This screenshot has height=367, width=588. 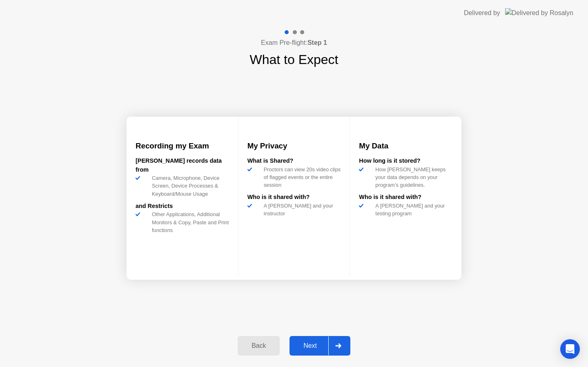 I want to click on div: Proctors can view 20s video clips of flagged events or the entire session, so click(x=301, y=178).